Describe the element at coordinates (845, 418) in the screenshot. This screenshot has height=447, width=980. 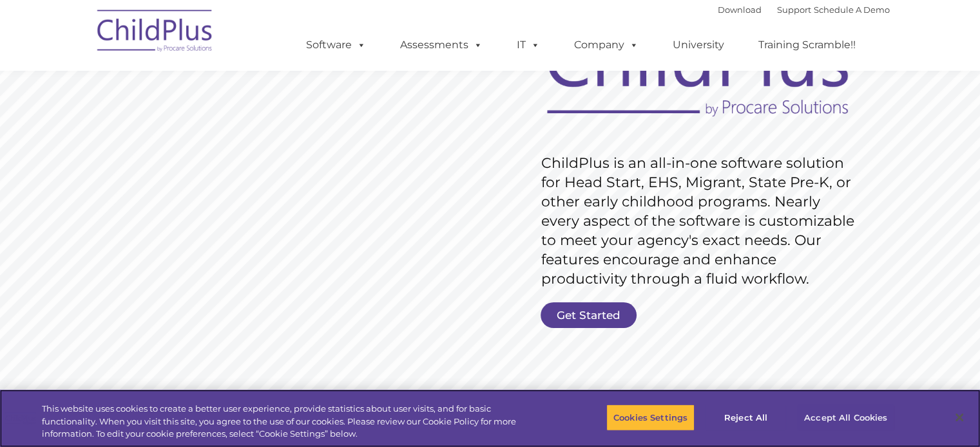
I see `button: Accept All Cookies` at that location.